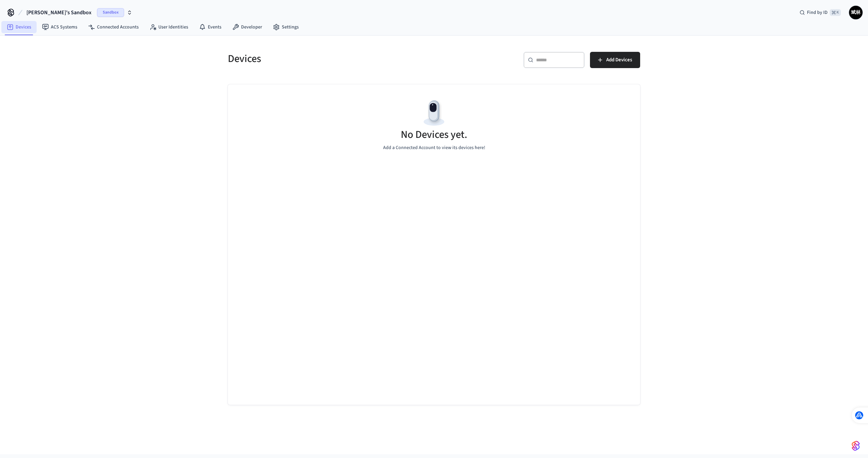 The width and height of the screenshot is (868, 458). What do you see at coordinates (818, 13) in the screenshot?
I see `span: Find by ID` at bounding box center [818, 13].